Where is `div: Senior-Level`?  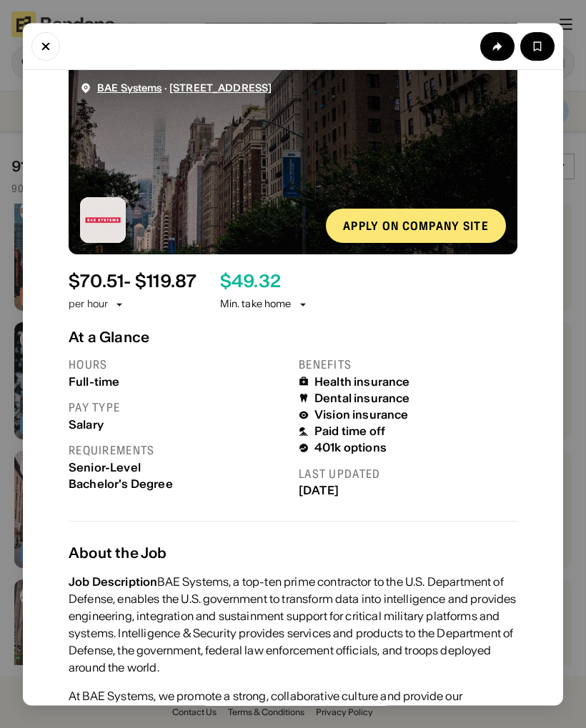
div: Senior-Level is located at coordinates (178, 467).